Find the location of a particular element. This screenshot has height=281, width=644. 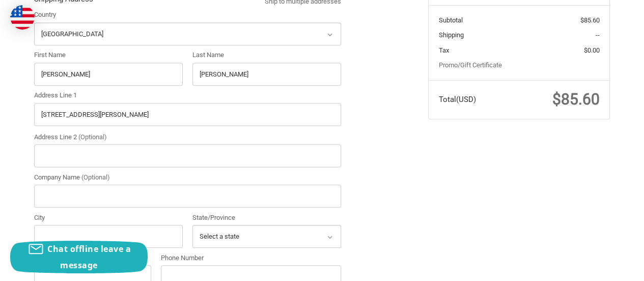

label: Country is located at coordinates (187, 15).